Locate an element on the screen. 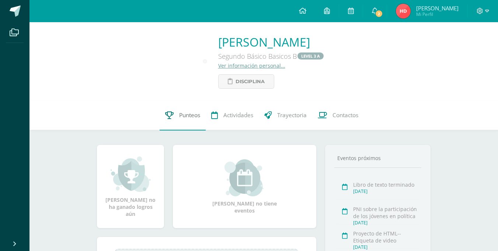 The height and width of the screenshot is (251, 498). span: Mi Perfil is located at coordinates (438, 14).